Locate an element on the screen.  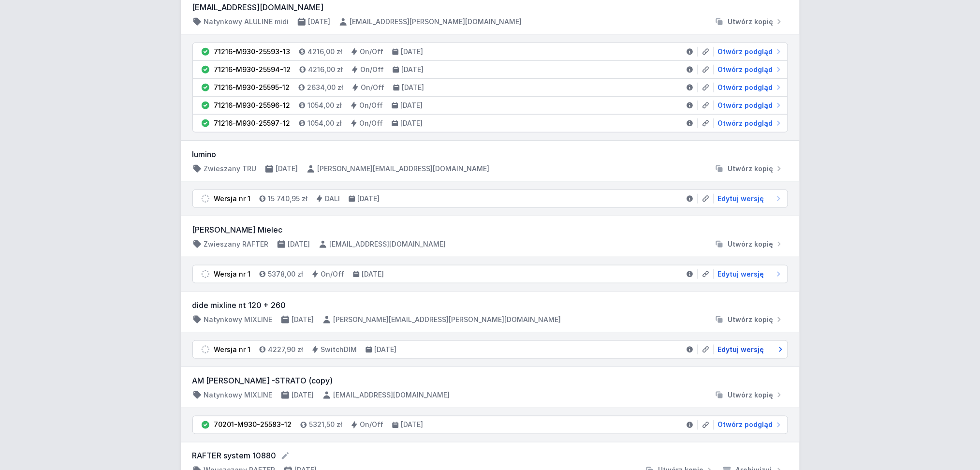
h4: SwitchDIM is located at coordinates (339, 349).